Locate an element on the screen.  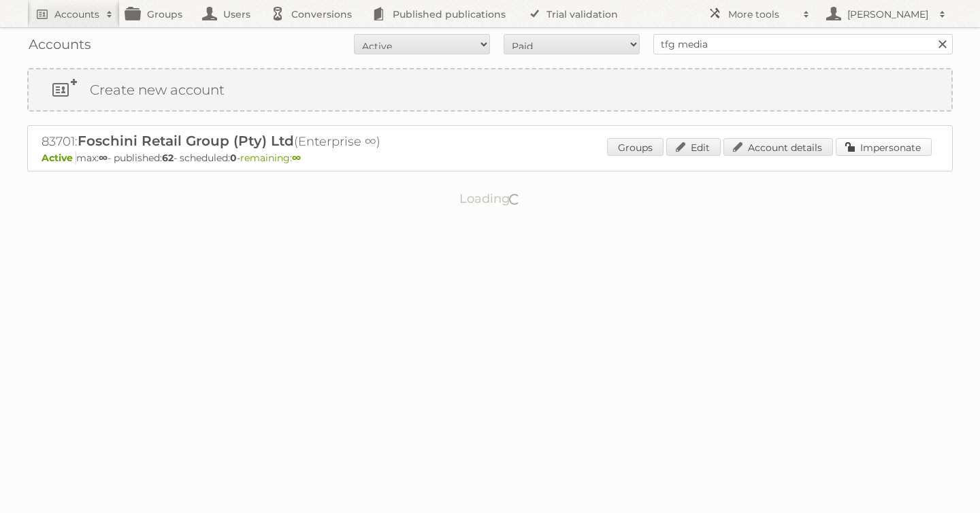
h2: 83701: (Enterprise ∞) is located at coordinates (280, 141).